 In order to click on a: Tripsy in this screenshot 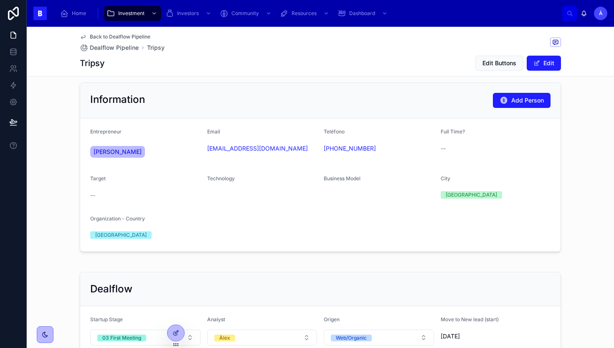, I will do `click(156, 48)`.